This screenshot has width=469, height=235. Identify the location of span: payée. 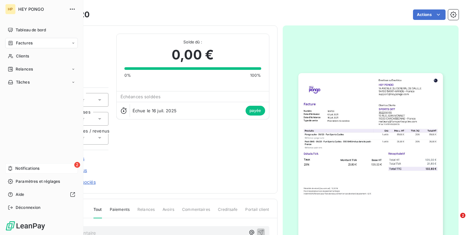
(256, 111).